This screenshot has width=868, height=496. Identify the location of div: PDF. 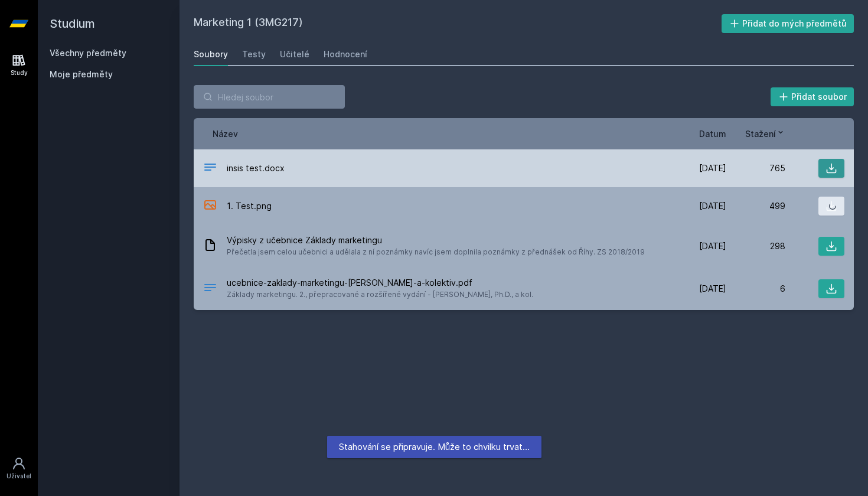
(210, 289).